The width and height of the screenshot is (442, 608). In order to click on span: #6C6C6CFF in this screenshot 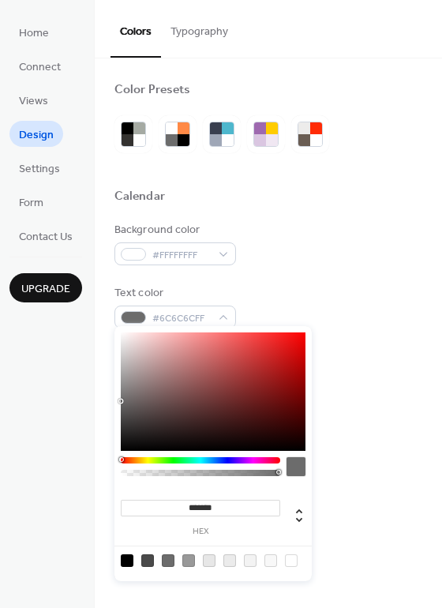, I will do `click(182, 318)`.